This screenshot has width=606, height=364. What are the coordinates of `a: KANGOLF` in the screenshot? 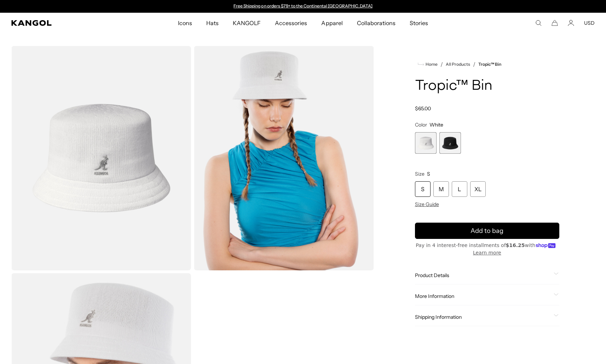 It's located at (247, 23).